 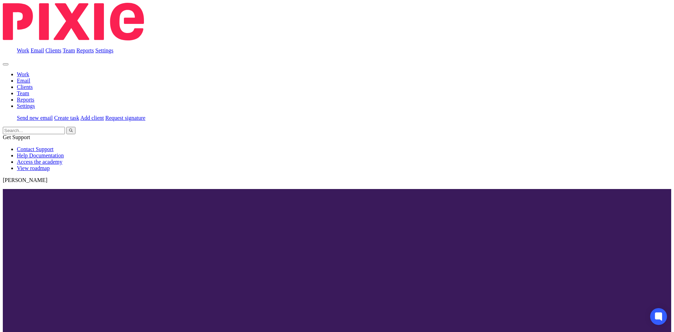 I want to click on span: View roadmap, so click(x=33, y=168).